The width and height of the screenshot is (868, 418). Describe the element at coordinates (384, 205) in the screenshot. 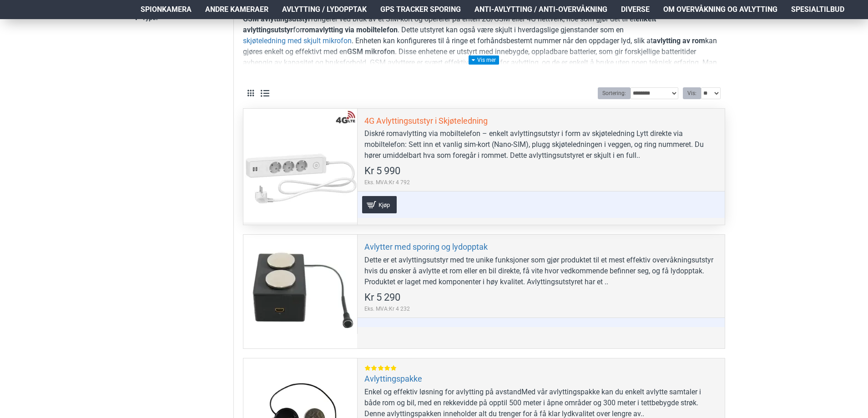

I see `span: Kjøp` at that location.